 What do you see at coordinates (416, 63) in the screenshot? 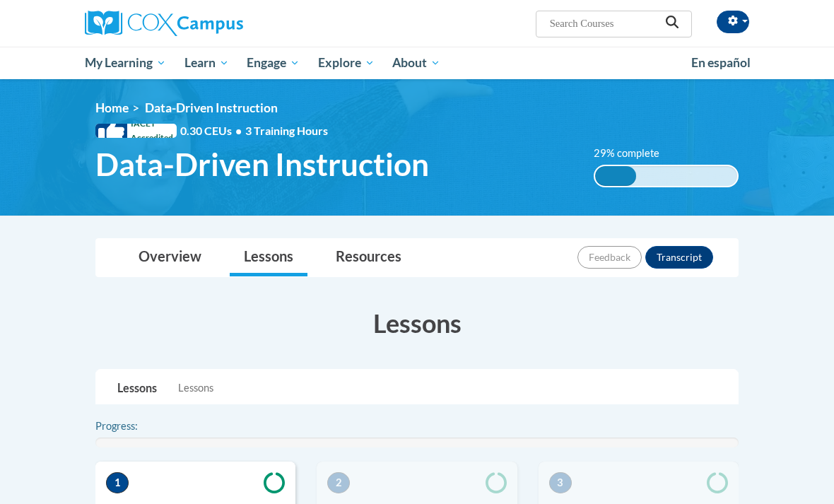
I see `span: About` at bounding box center [416, 63].